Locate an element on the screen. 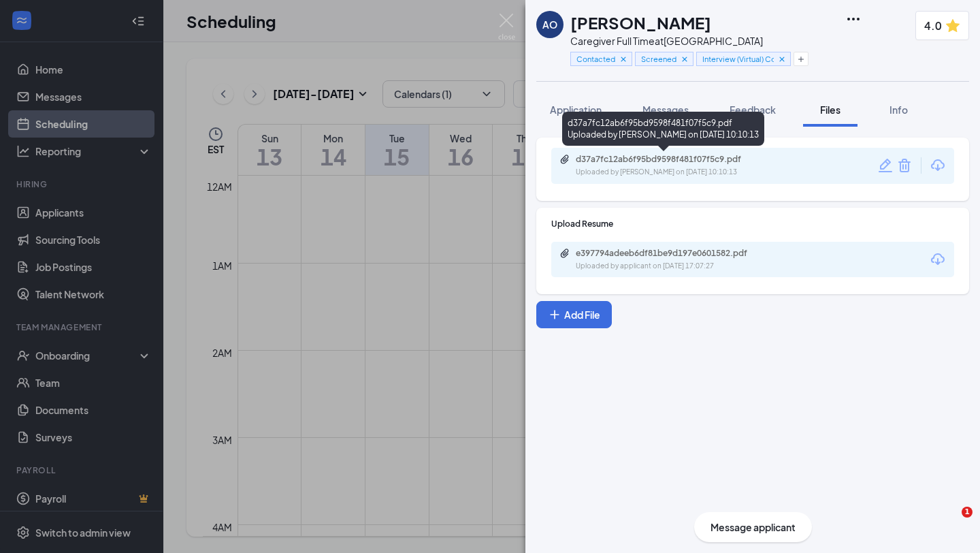 Image resolution: width=980 pixels, height=553 pixels. div: Upload Resume is located at coordinates (753, 223).